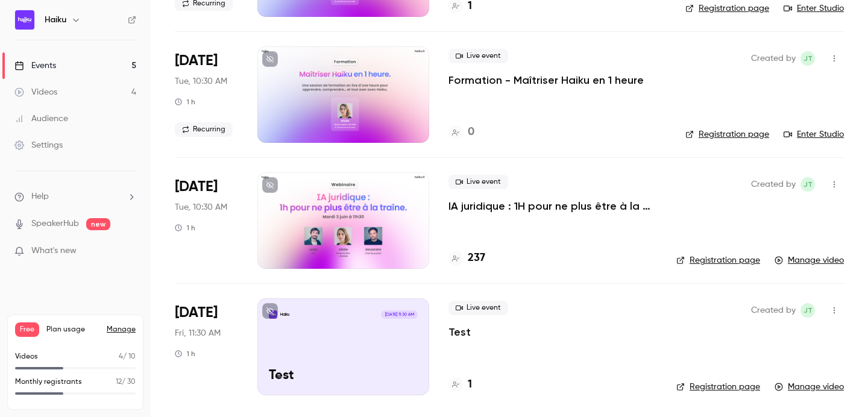  Describe the element at coordinates (27, 330) in the screenshot. I see `span: Free` at that location.